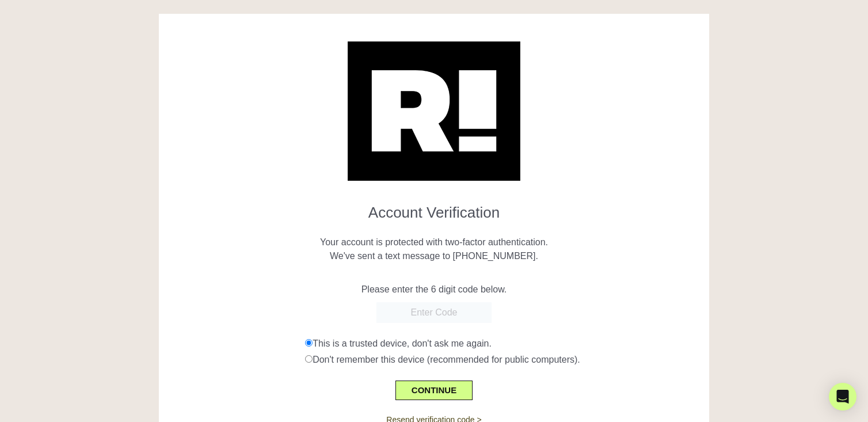 The width and height of the screenshot is (868, 422). Describe the element at coordinates (503, 359) in the screenshot. I see `div: Don't remember this device (recommended for public computers).` at that location.